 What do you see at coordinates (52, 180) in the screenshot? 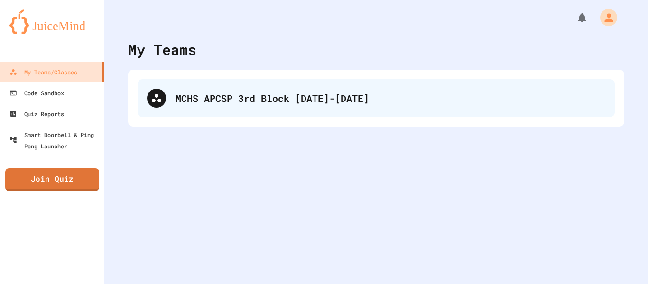
I see `a: Join Quiz` at bounding box center [52, 180].